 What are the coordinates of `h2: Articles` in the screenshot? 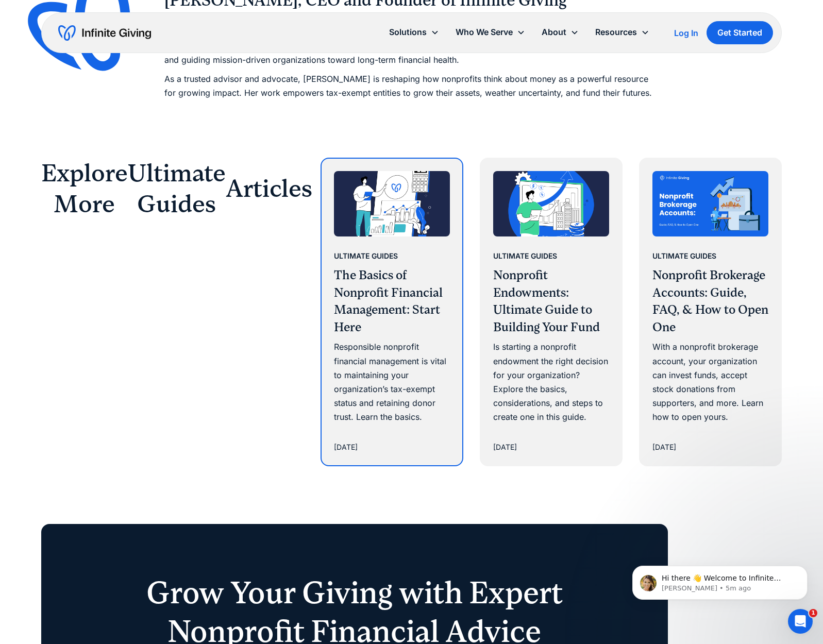 It's located at (269, 189).